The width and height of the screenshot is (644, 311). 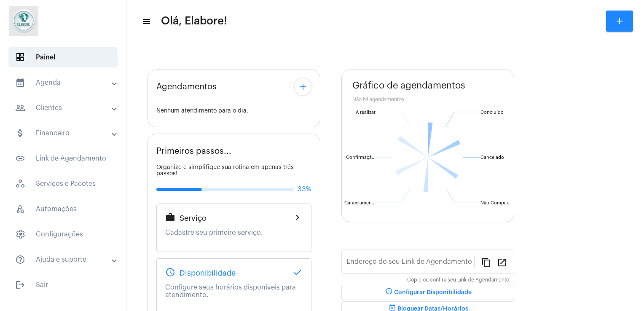 What do you see at coordinates (65, 260) in the screenshot?
I see `mat-expansion-panel-header: sidenav iconAjuda e suporte` at bounding box center [65, 260].